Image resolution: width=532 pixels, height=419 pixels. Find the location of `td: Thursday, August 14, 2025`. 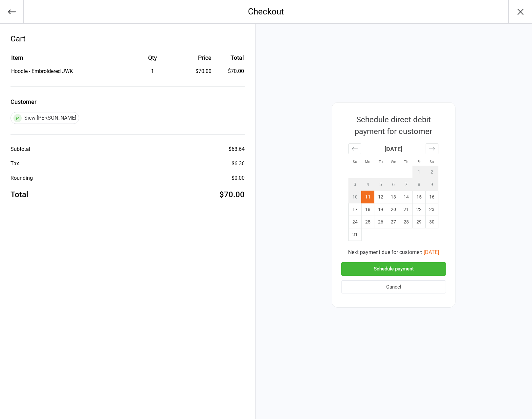

td: Thursday, August 14, 2025 is located at coordinates (407, 197).